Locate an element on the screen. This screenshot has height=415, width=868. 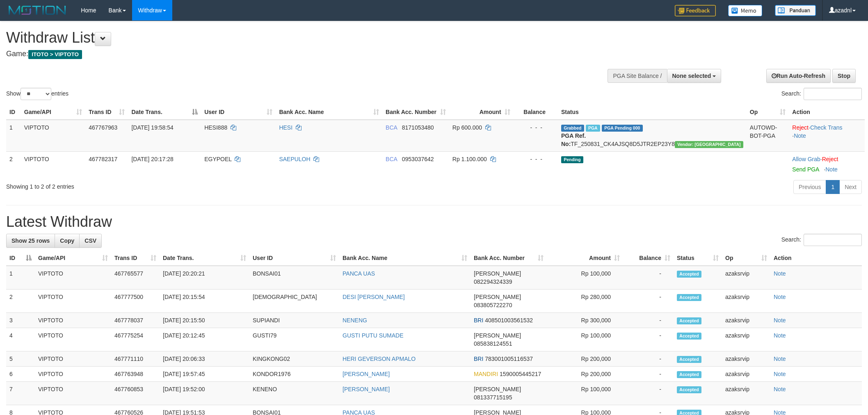
span: None selected is located at coordinates (692, 76).